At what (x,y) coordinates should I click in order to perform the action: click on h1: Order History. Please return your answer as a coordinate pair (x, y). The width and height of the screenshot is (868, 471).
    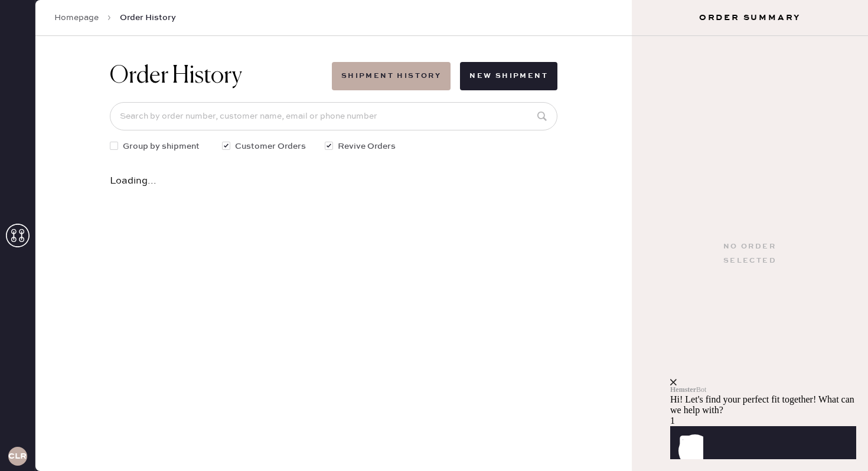
    Looking at the image, I should click on (176, 76).